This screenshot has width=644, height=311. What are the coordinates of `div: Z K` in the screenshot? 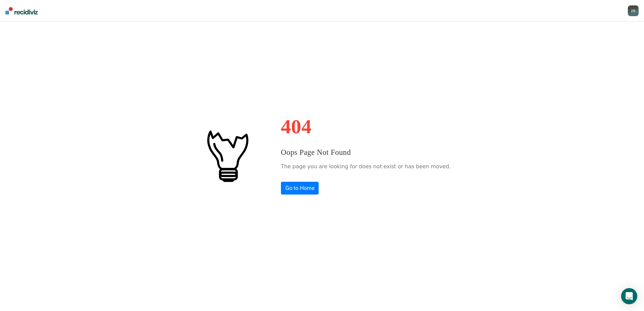 It's located at (633, 11).